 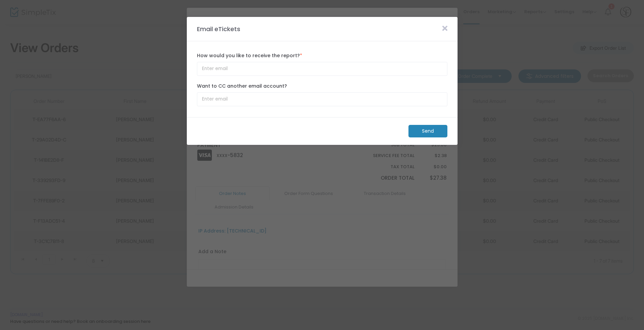 What do you see at coordinates (322, 86) in the screenshot?
I see `label: Want to CC another email account?` at bounding box center [322, 86].